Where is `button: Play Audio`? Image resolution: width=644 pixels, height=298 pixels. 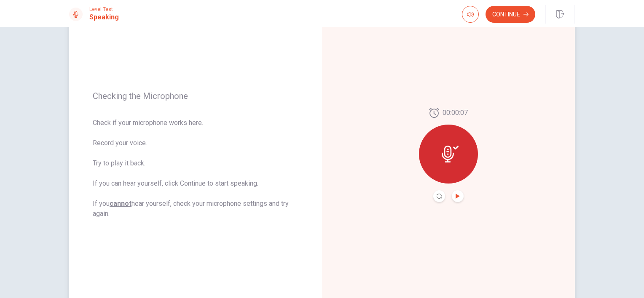 button: Play Audio is located at coordinates (458, 196).